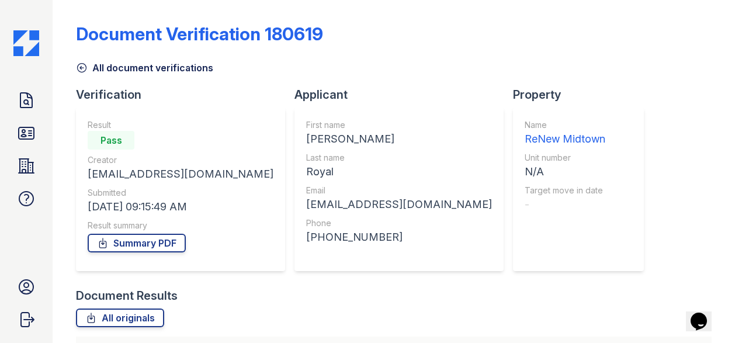  Describe the element at coordinates (26, 43) in the screenshot. I see `img: CE_Icon_Blue-c292c112584629df590d857e76928e9f676e5b41ef8f769ba2f05ee15b207248.png` at that location.